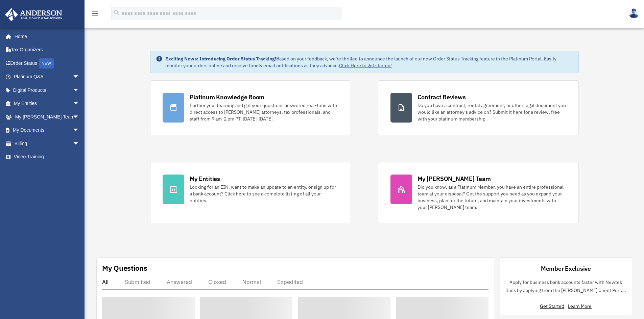  Describe the element at coordinates (264, 112) in the screenshot. I see `div: Further your learning and get your questions answered real-time with direct access to [PERSON_NAM...` at that location.